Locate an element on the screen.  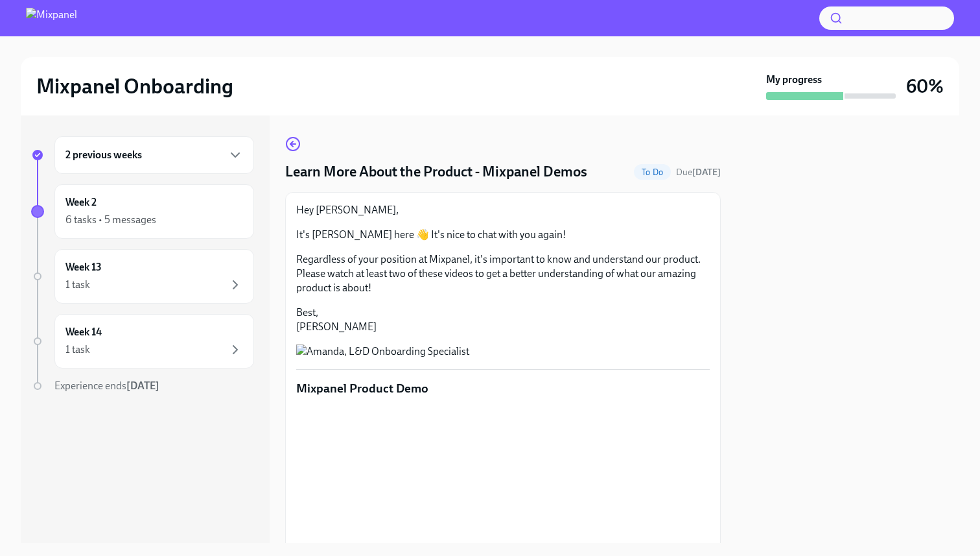
h6: Week 14 is located at coordinates (83, 332).